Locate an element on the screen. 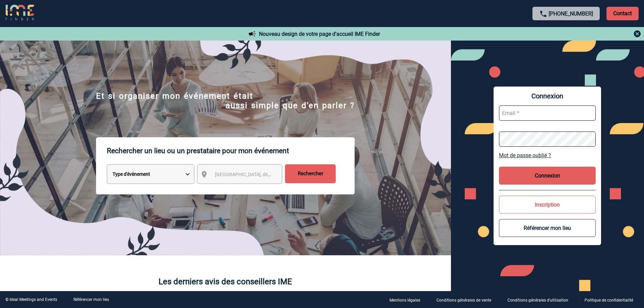 The width and height of the screenshot is (644, 308). p: Conditions générales d'utilisation is located at coordinates (538, 300).